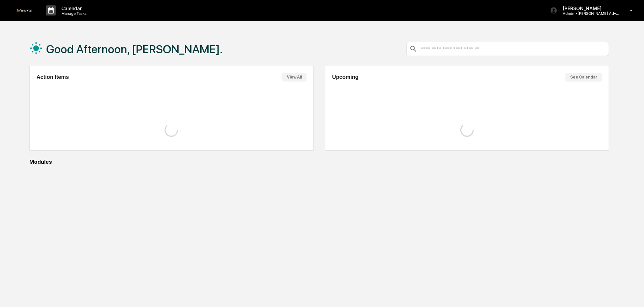 Image resolution: width=644 pixels, height=307 pixels. I want to click on a: View All, so click(295, 78).